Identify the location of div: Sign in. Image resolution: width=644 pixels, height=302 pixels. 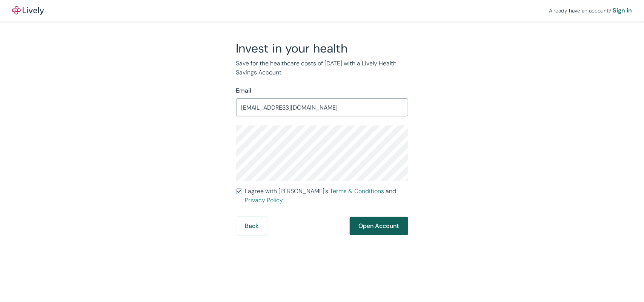
(622, 11).